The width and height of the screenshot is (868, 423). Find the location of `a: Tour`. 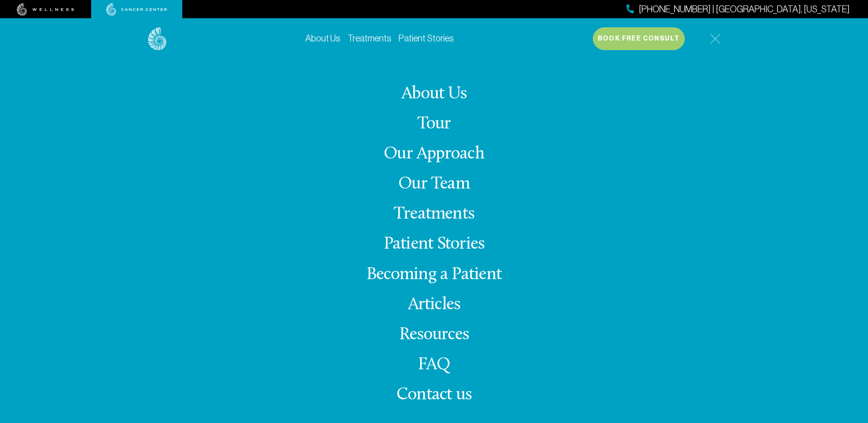

a: Tour is located at coordinates (434, 124).